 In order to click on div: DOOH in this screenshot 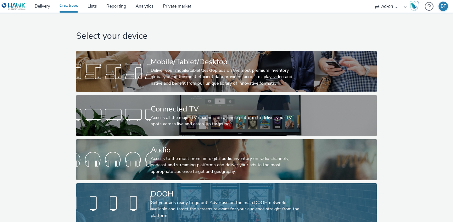, I will do `click(225, 194)`.